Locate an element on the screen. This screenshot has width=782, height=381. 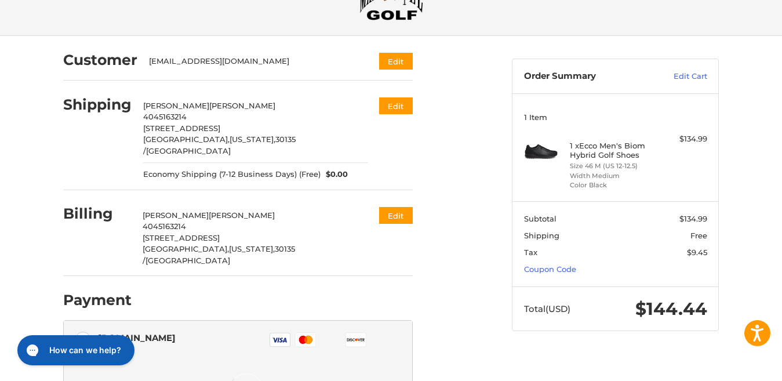
h3: Order Summary is located at coordinates (586, 77).